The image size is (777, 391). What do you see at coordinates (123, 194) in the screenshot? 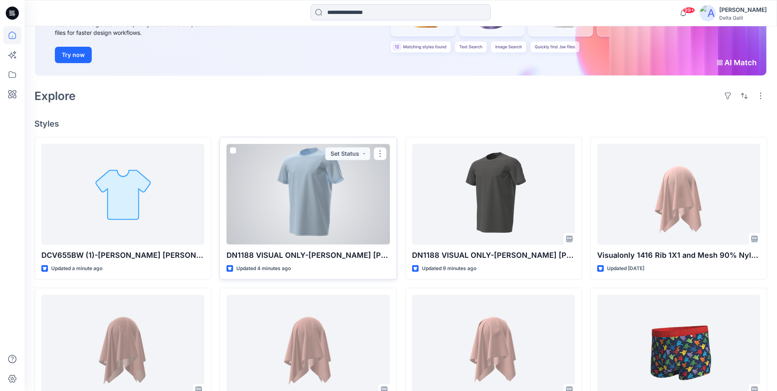
I see `a: DCV655BW (1)-KENNETH COLE SLEEPWEAR long pants COTTON SS27` at bounding box center [123, 194].